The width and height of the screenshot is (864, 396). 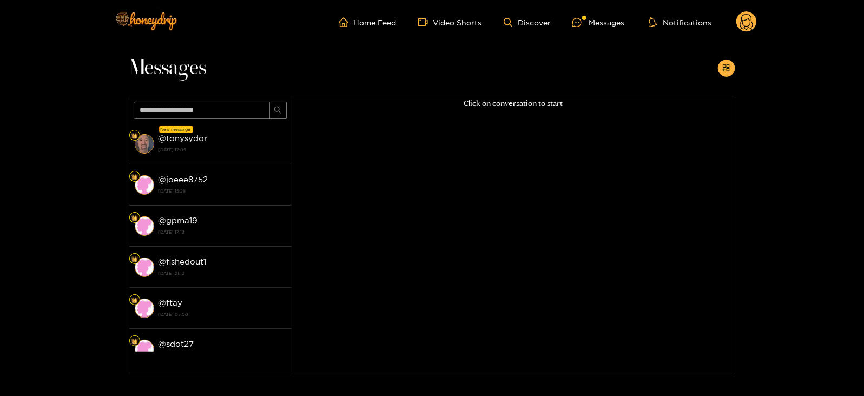 What do you see at coordinates (171, 303) in the screenshot?
I see `strong: @ ftay` at bounding box center [171, 303].